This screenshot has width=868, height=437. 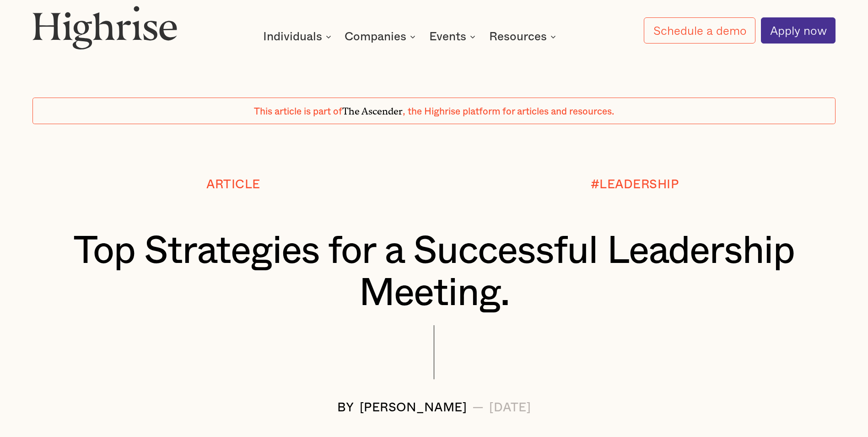 I want to click on span: , the Highrise platform for articles and resources., so click(x=508, y=111).